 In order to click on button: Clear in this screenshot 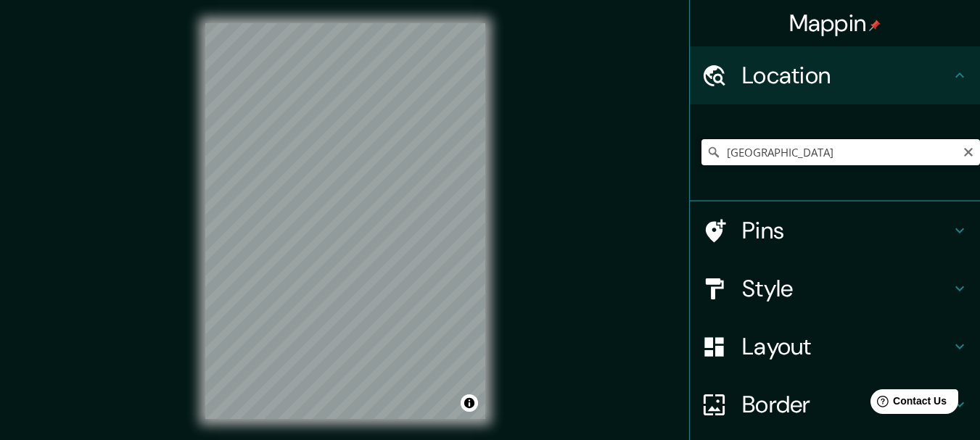, I will do `click(969, 151)`.